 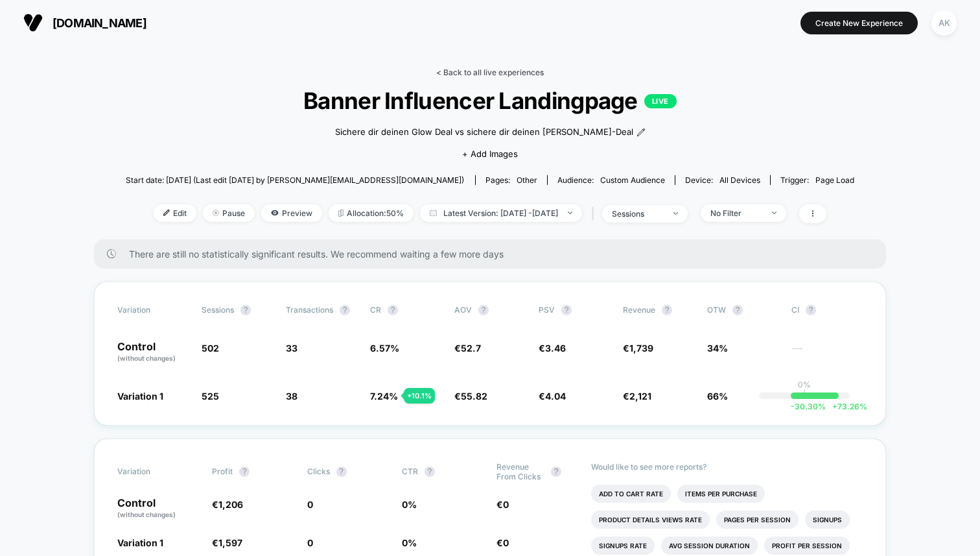 I want to click on img: rebalance, so click(x=341, y=213).